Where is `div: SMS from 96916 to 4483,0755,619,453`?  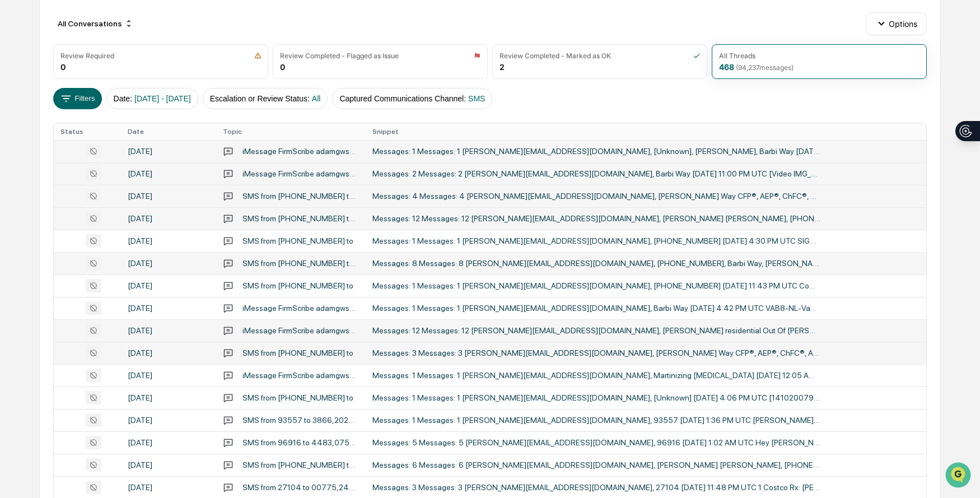 div: SMS from 96916 to 4483,0755,619,453 is located at coordinates (300, 443).